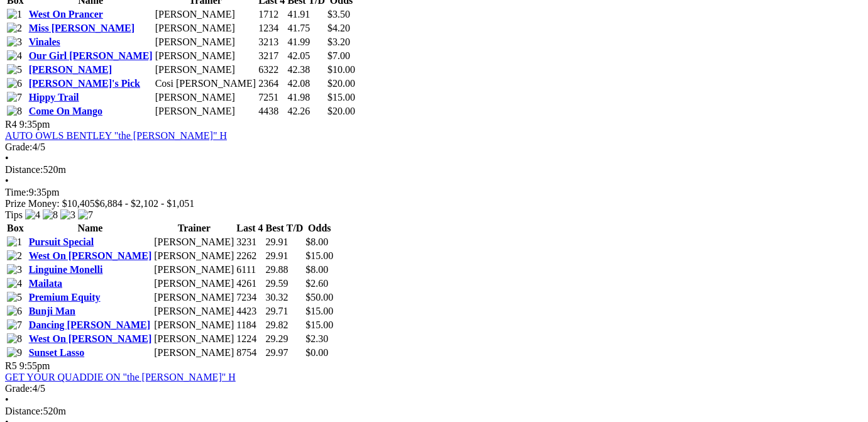 Image resolution: width=868 pixels, height=422 pixels. What do you see at coordinates (250, 284) in the screenshot?
I see `td: 4261` at bounding box center [250, 284].